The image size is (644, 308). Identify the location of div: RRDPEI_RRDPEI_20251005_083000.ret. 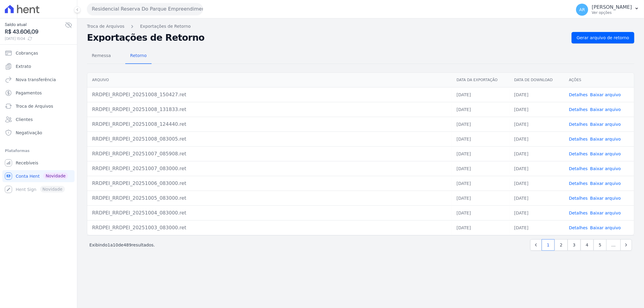
(269, 199).